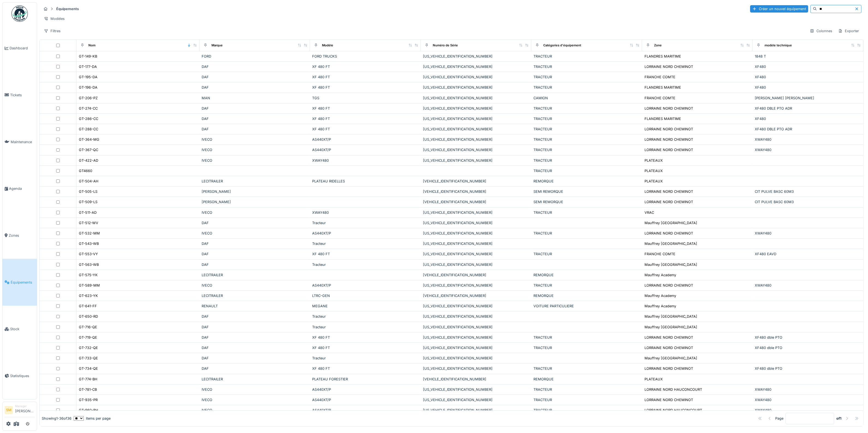  What do you see at coordinates (88, 98) in the screenshot?
I see `div: GT-206-PZ` at bounding box center [88, 98].